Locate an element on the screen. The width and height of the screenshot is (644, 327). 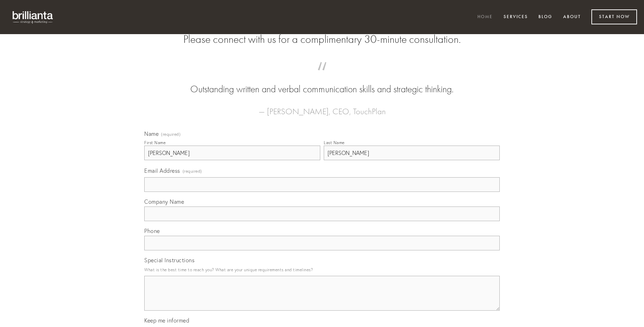
div: First Name is located at coordinates (155, 142).